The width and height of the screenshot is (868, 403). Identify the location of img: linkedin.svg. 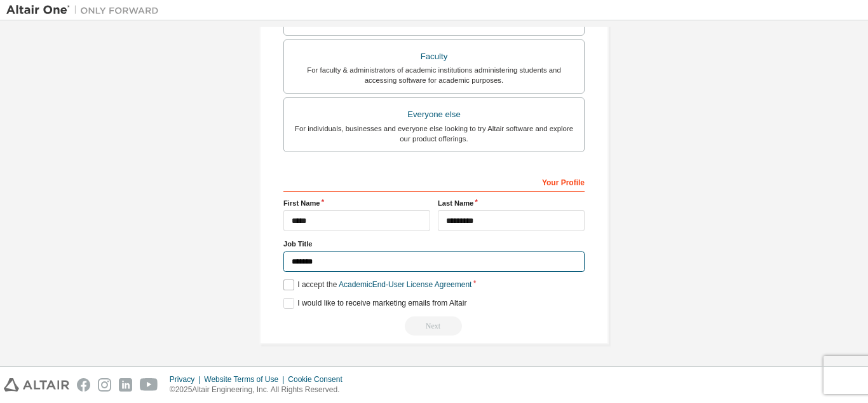
(125, 384).